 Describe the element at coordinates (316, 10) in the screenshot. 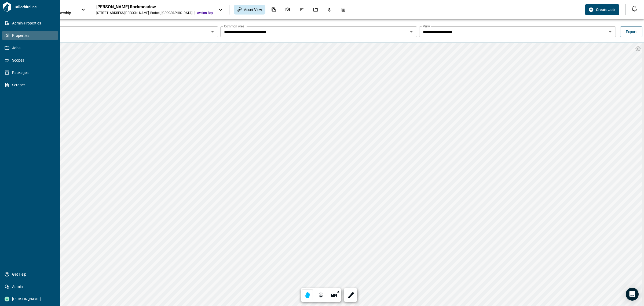

I see `div: Jobs` at that location.